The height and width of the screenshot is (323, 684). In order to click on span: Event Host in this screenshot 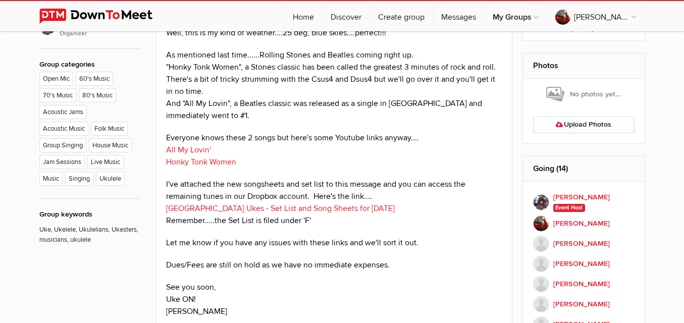, I will do `click(569, 208)`.